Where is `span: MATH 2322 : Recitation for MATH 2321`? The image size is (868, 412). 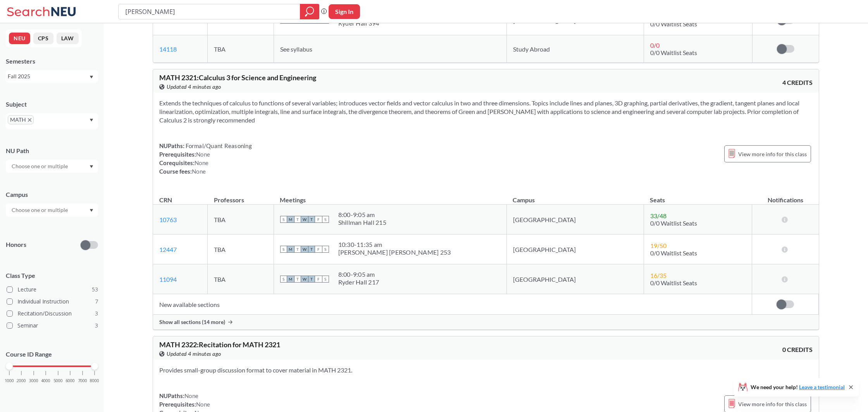
span: MATH 2322 : Recitation for MATH 2321 is located at coordinates (220, 345).